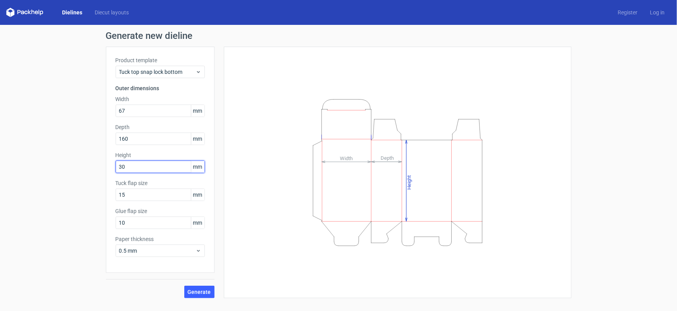 The image size is (677, 311). Describe the element at coordinates (160, 211) in the screenshot. I see `label: Glue flap size` at that location.